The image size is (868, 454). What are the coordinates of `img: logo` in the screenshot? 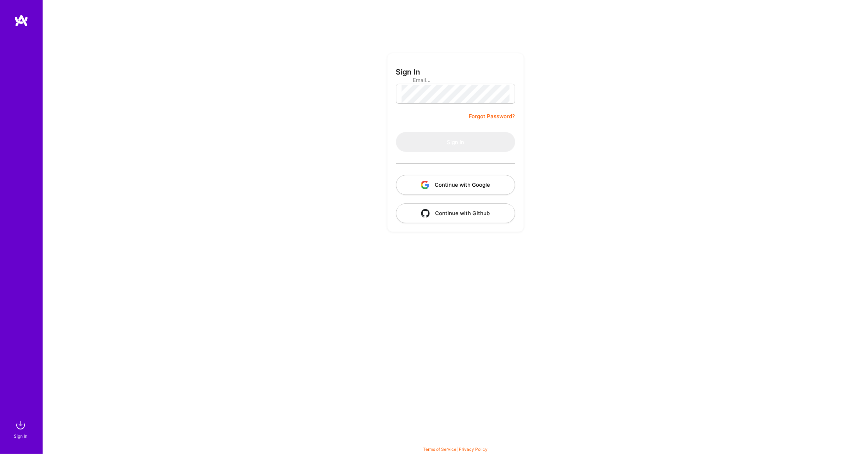 It's located at (22, 21).